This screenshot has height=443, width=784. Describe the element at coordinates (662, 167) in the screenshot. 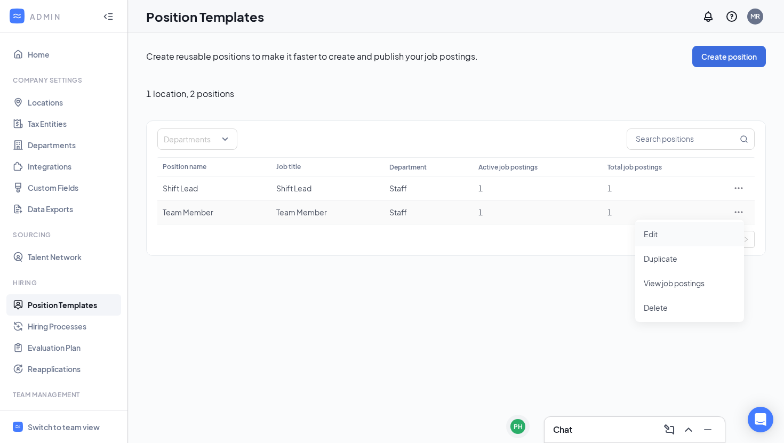

I see `th: Total job postings` at that location.